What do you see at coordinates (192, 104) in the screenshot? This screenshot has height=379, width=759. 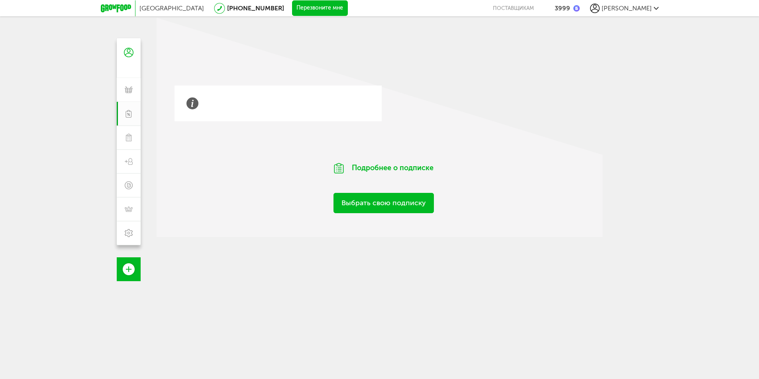 I see `img: info-grey.b4c3b60.svg` at bounding box center [192, 104].